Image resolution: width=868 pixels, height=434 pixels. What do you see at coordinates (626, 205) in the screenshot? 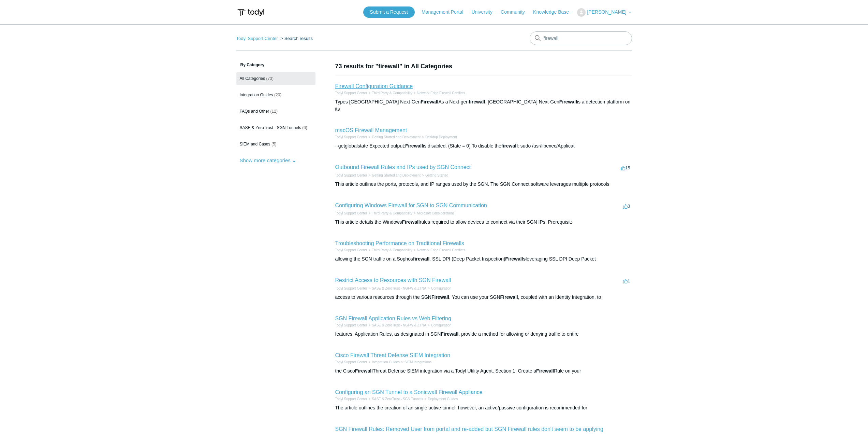
I see `span: 3` at bounding box center [626, 205].